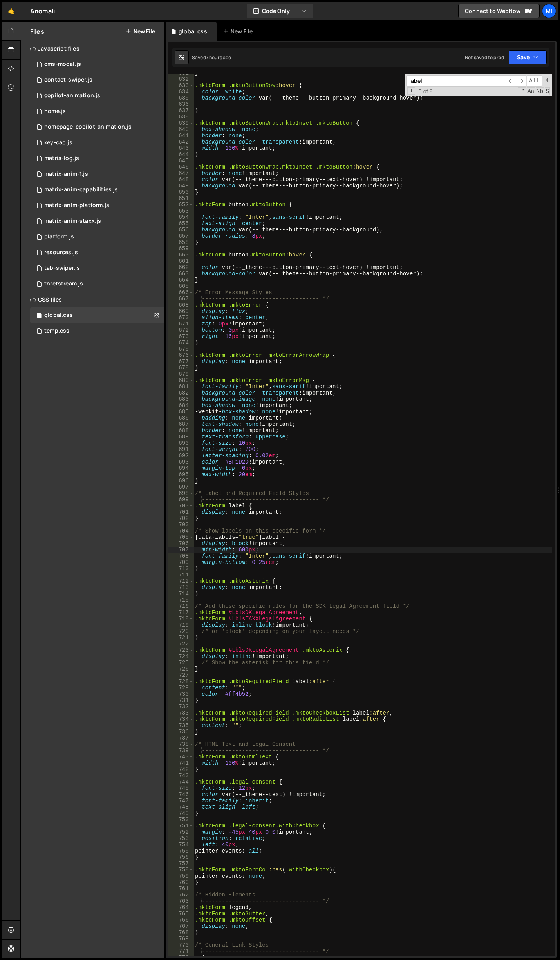  Describe the element at coordinates (81, 190) in the screenshot. I see `div: matrix-anim-capabilities.js` at that location.